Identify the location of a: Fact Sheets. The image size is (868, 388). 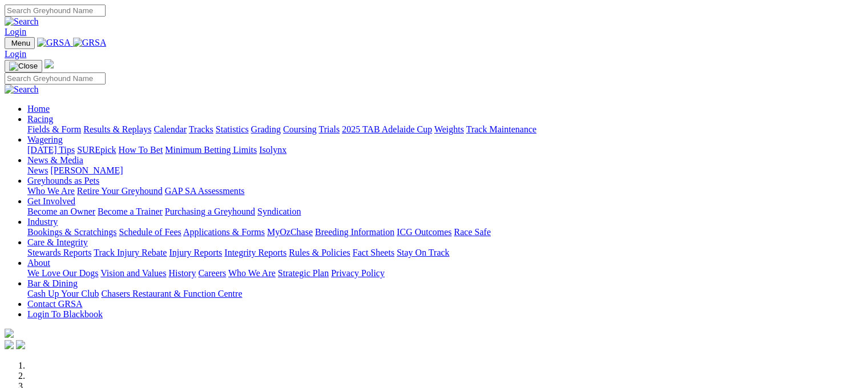
(373, 252).